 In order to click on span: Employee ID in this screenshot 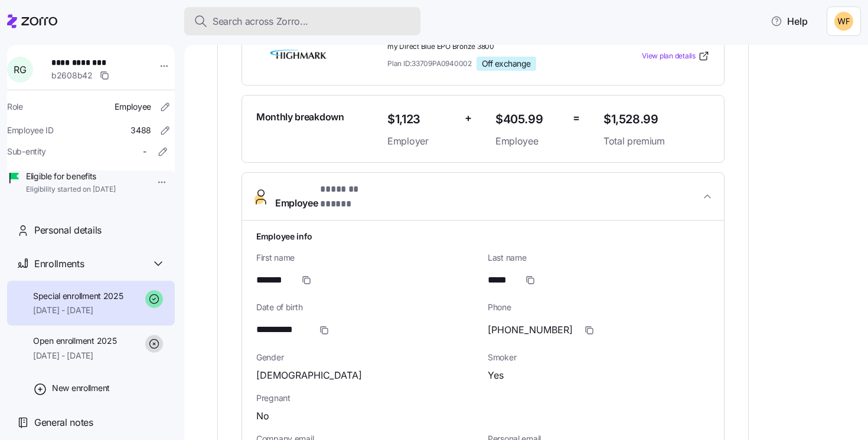, I will do `click(30, 130)`.